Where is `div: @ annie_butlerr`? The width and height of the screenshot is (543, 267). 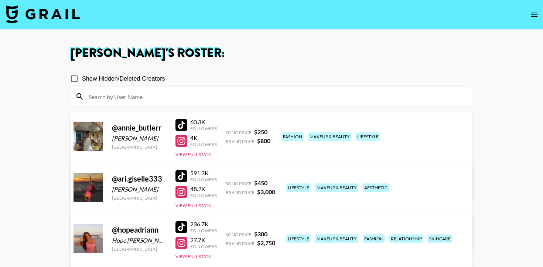
div: @ annie_butlerr is located at coordinates (139, 127).